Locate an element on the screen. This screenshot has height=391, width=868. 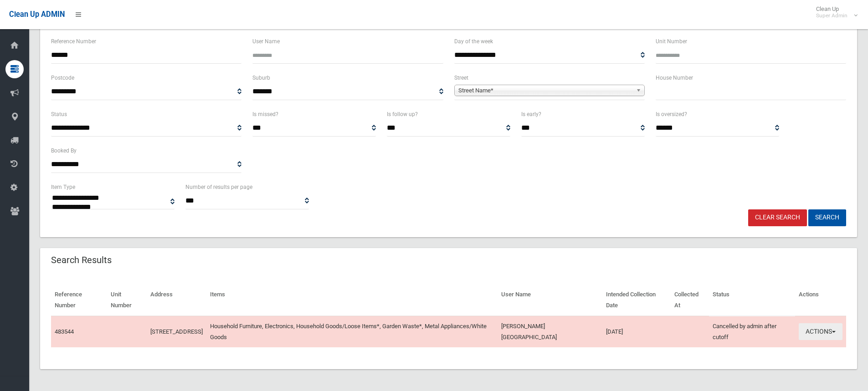
label: Is oversized? is located at coordinates (671, 114).